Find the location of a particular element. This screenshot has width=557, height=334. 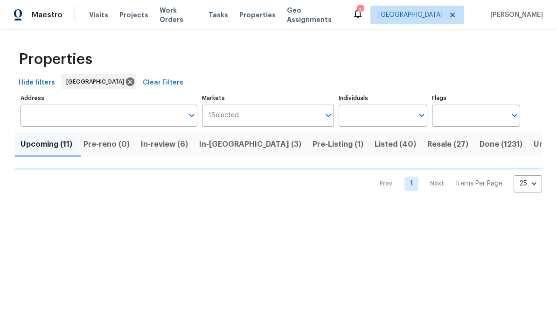

span: Tasks is located at coordinates (218, 15).